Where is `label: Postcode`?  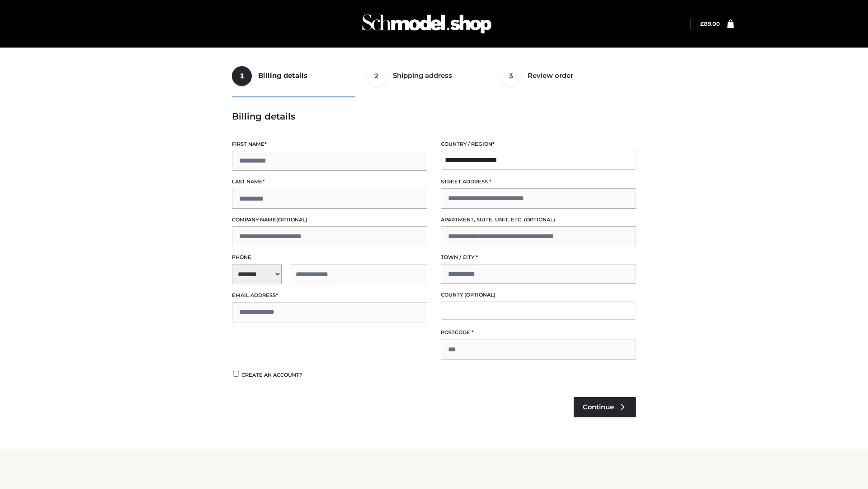 label: Postcode is located at coordinates (538, 332).